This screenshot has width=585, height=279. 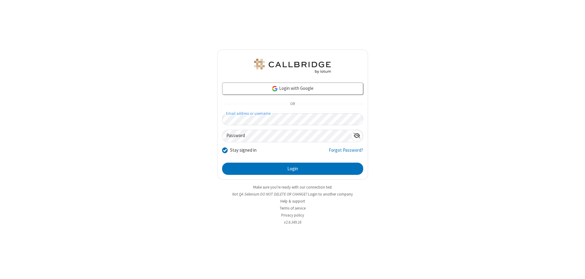 I want to click on input: Email address or username, so click(x=293, y=119).